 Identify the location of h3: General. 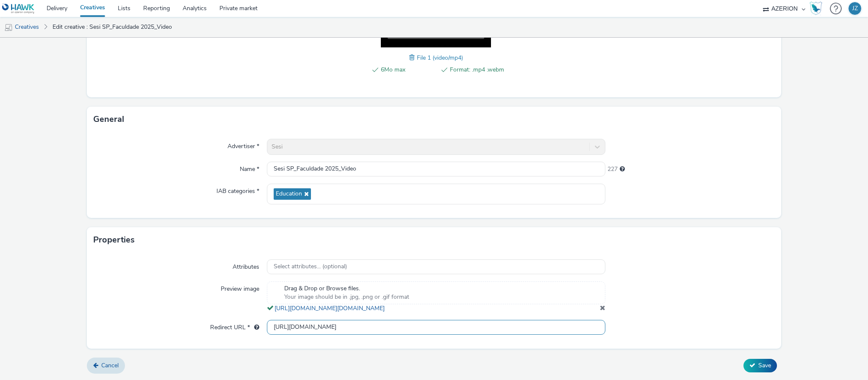
(108, 119).